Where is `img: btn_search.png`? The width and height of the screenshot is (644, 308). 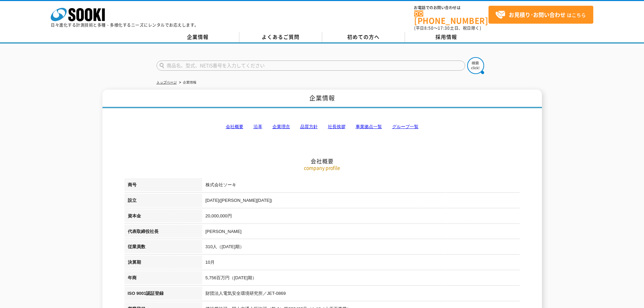
img: btn_search.png is located at coordinates (475, 66).